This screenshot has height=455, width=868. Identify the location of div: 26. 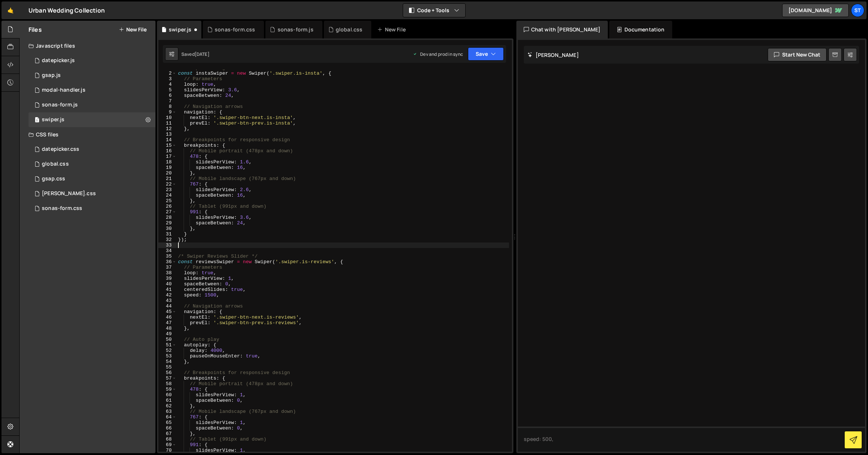
(168, 206).